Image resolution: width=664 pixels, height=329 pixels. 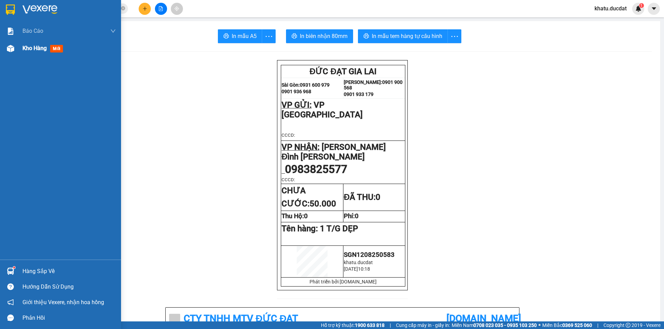 I want to click on span: Miền Bắc, so click(x=567, y=326).